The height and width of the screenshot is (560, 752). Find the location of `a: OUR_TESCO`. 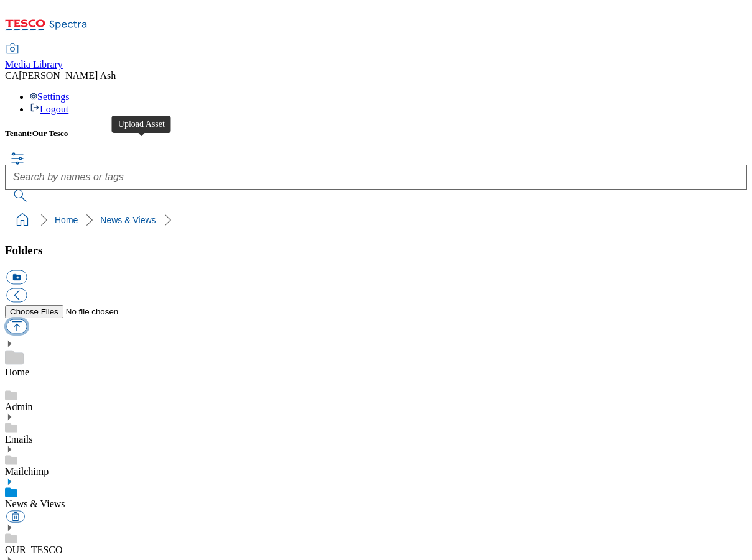

a: OUR_TESCO is located at coordinates (33, 549).